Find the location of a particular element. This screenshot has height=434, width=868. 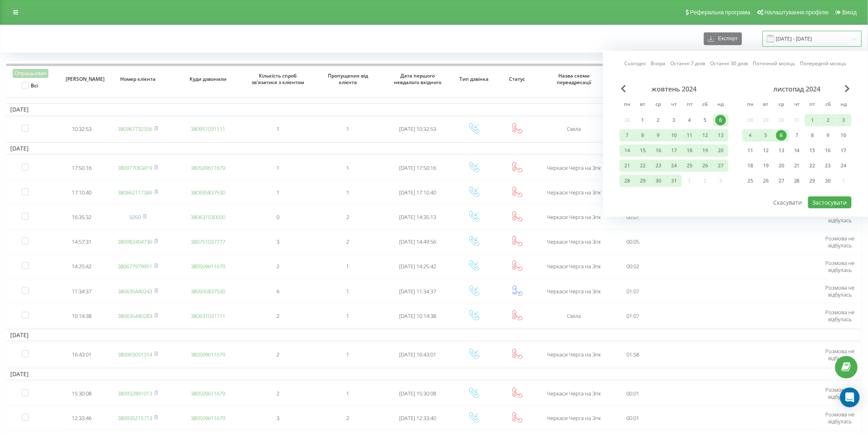

div: нд 24 лист 2024 р. is located at coordinates (844, 166).